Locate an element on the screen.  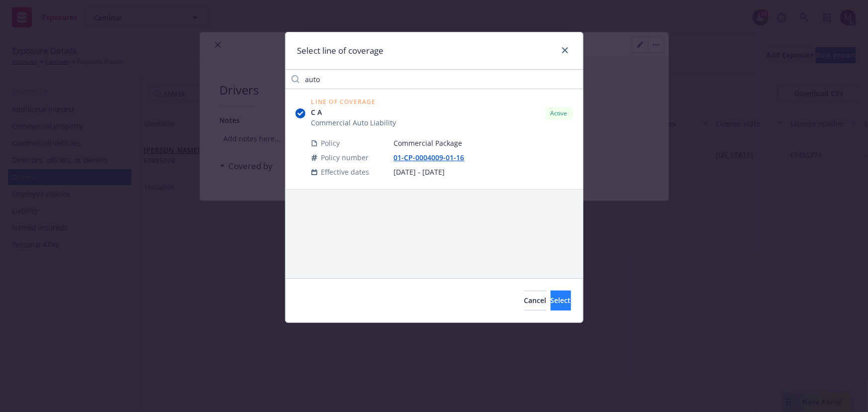
button: Select is located at coordinates (560, 301).